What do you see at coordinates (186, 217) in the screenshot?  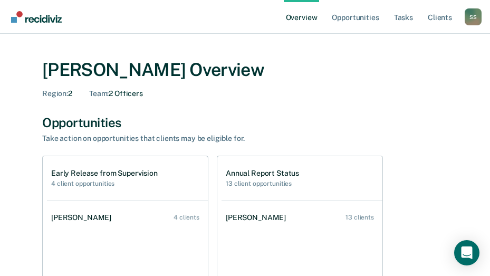 I see `div: 4 clients` at bounding box center [186, 217].